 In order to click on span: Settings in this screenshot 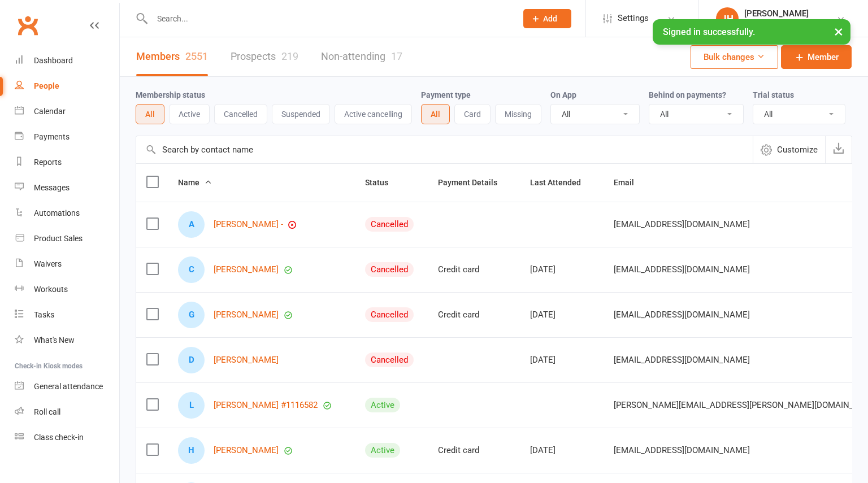, I will do `click(633, 18)`.